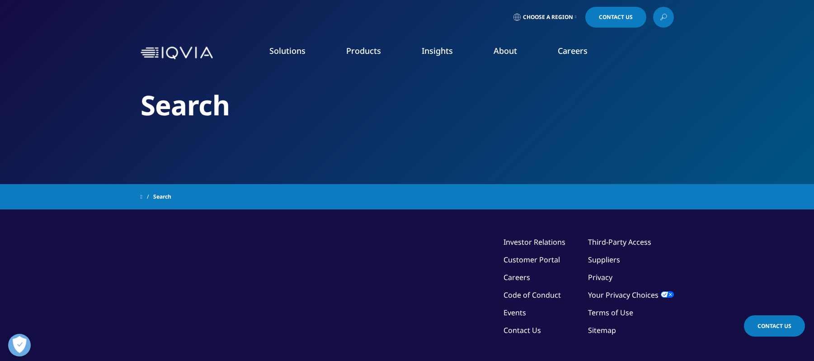 The height and width of the screenshot is (361, 814). Describe the element at coordinates (19, 345) in the screenshot. I see `button: Open Preferences` at that location.